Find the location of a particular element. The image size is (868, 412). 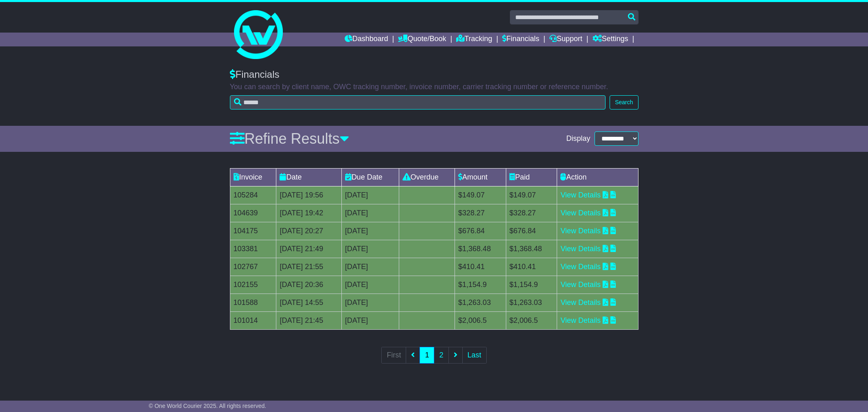

td: 103381 is located at coordinates (253, 249).